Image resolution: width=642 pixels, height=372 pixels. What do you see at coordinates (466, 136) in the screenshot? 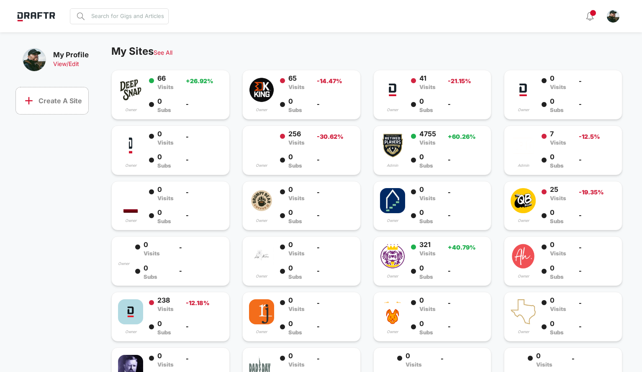
I see `p: +60.26%` at bounding box center [466, 136].